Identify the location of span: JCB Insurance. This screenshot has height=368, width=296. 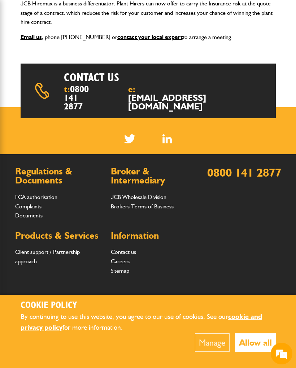
(70, 76).